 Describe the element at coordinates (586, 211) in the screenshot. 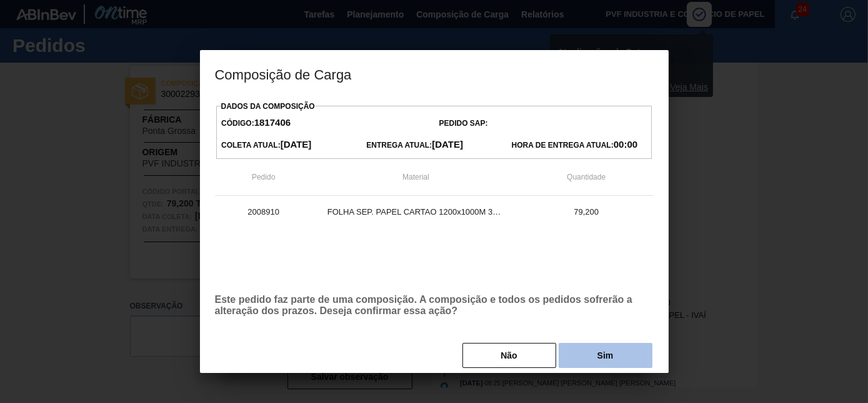

I see `td: 79,200` at that location.